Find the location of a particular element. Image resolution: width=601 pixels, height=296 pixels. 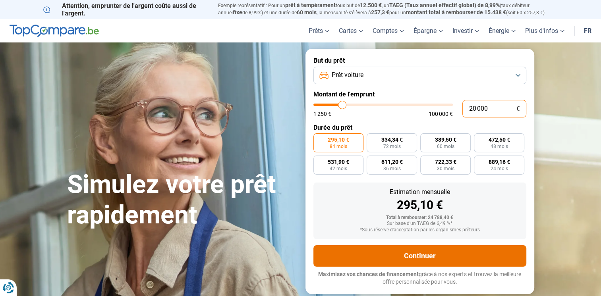

span: fixe is located at coordinates (237, 12).